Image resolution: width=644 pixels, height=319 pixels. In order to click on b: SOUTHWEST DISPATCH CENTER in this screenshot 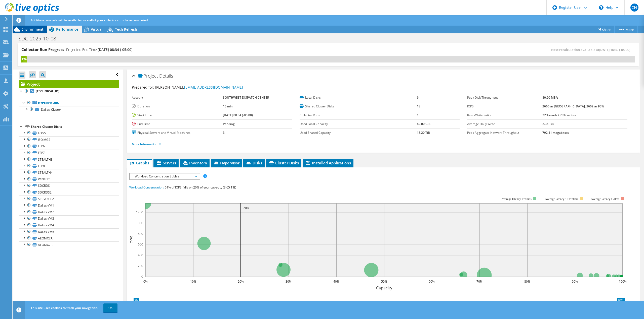, I will do `click(246, 97)`.